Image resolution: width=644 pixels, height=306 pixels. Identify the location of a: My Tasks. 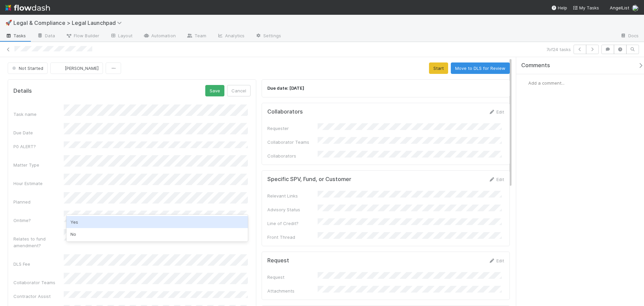
(586, 8).